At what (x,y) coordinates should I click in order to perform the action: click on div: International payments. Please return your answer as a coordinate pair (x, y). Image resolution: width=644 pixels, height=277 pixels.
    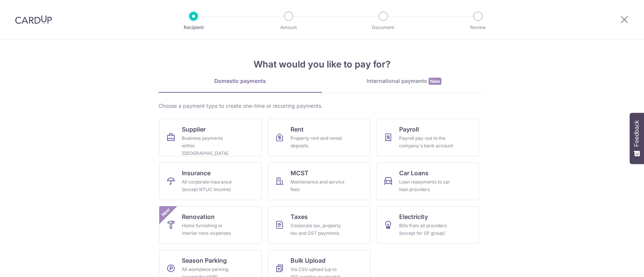
    Looking at the image, I should click on (404, 81).